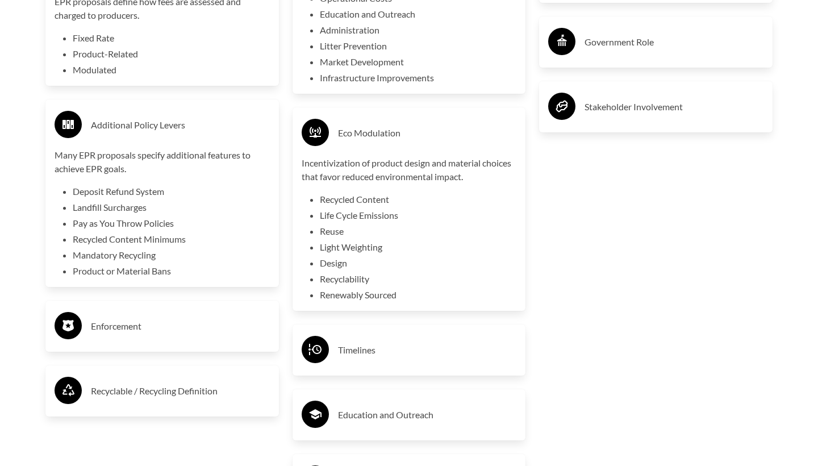 This screenshot has height=466, width=818. Describe the element at coordinates (418, 247) in the screenshot. I see `li: Light Weighting` at that location.